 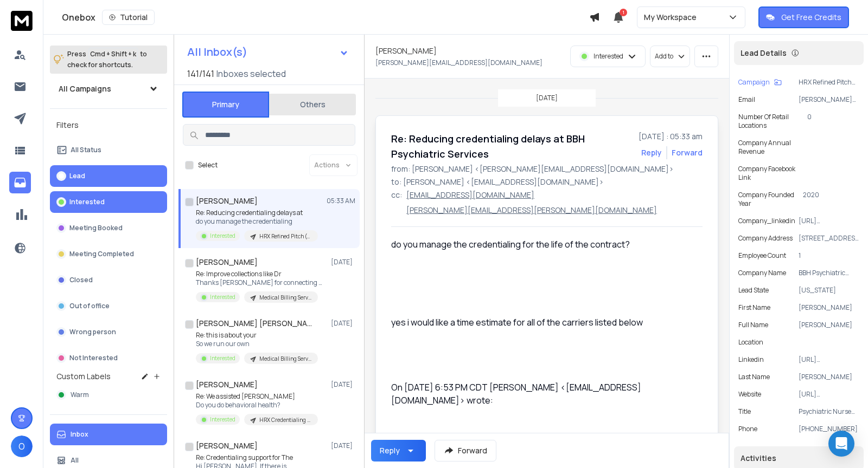 What do you see at coordinates (21, 447) in the screenshot?
I see `span: O` at bounding box center [21, 447].